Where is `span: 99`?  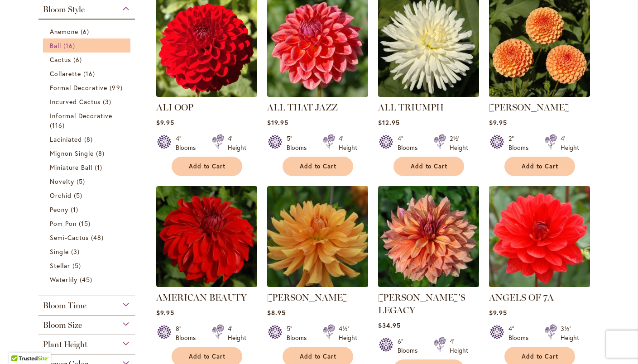 span: 99 is located at coordinates (117, 87).